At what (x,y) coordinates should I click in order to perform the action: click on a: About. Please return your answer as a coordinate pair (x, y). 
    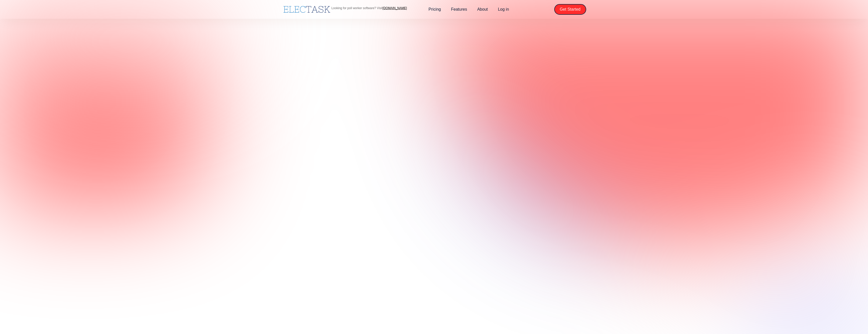
    Looking at the image, I should click on (482, 9).